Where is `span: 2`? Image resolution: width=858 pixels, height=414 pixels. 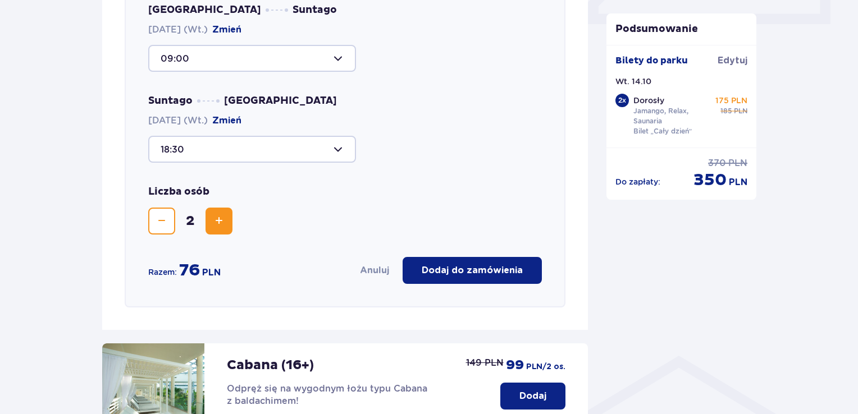
span: 2 is located at coordinates (190, 221).